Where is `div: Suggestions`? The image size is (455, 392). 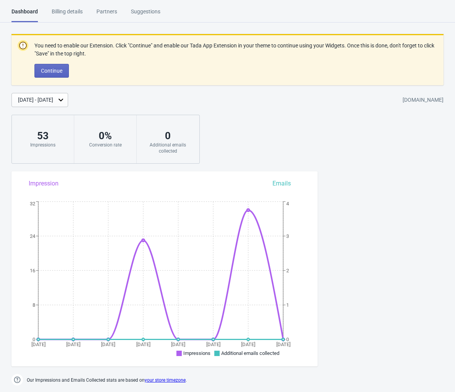 div: Suggestions is located at coordinates (145, 14).